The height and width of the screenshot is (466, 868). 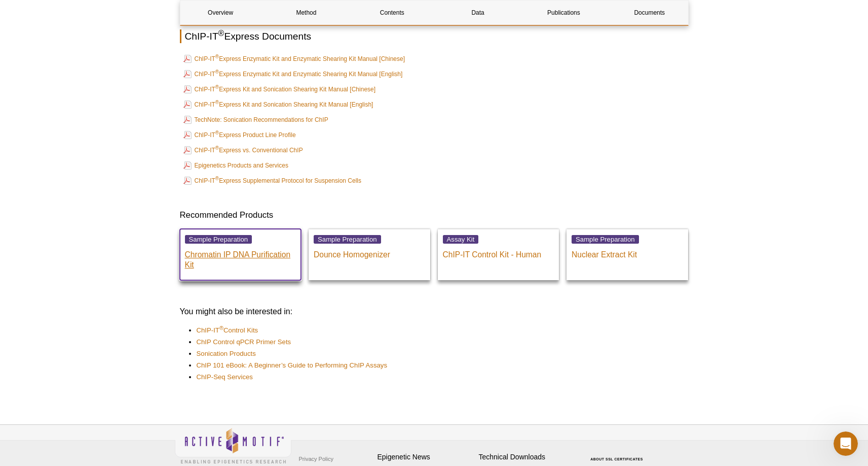 What do you see at coordinates (618, 454) in the screenshot?
I see `table: Click to Verify - This site chose Symantec SSL for secure e-commerce and confidential communicati...` at bounding box center [618, 454].